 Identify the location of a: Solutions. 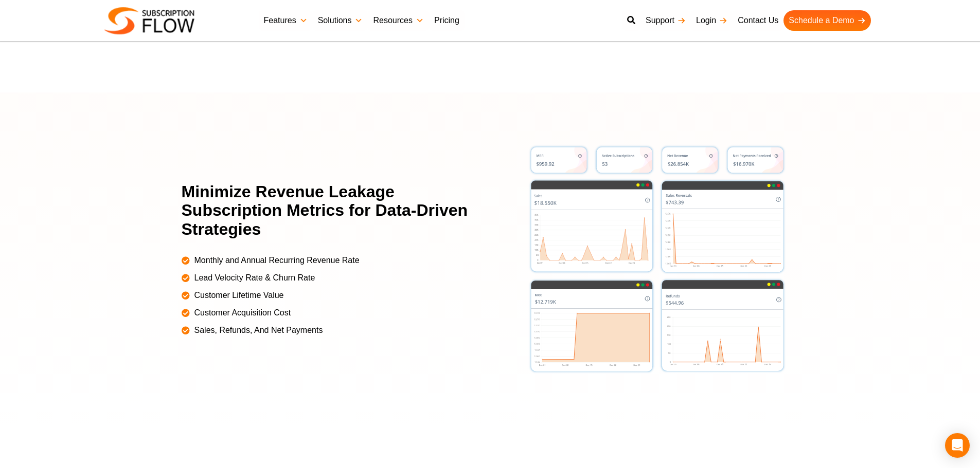
(340, 20).